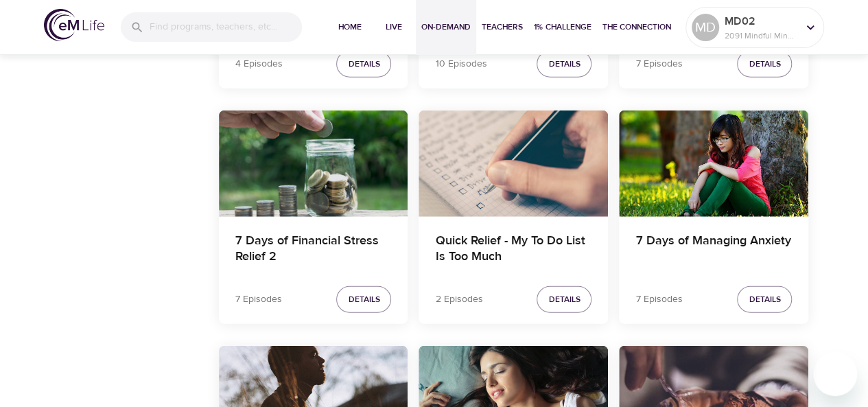 This screenshot has width=868, height=407. What do you see at coordinates (513, 250) in the screenshot?
I see `h4: Quick Relief - My To Do List Is Too Much` at bounding box center [513, 250].